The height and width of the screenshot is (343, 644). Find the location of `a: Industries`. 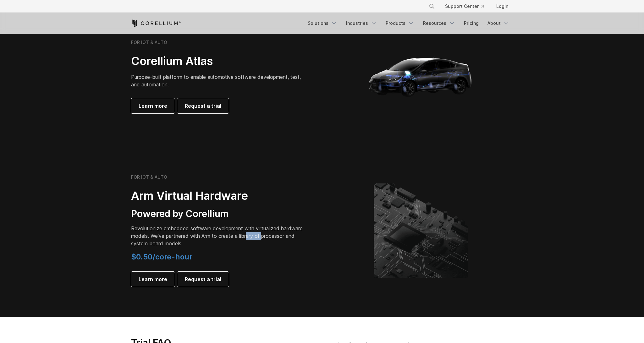

a: Industries is located at coordinates (361, 23).